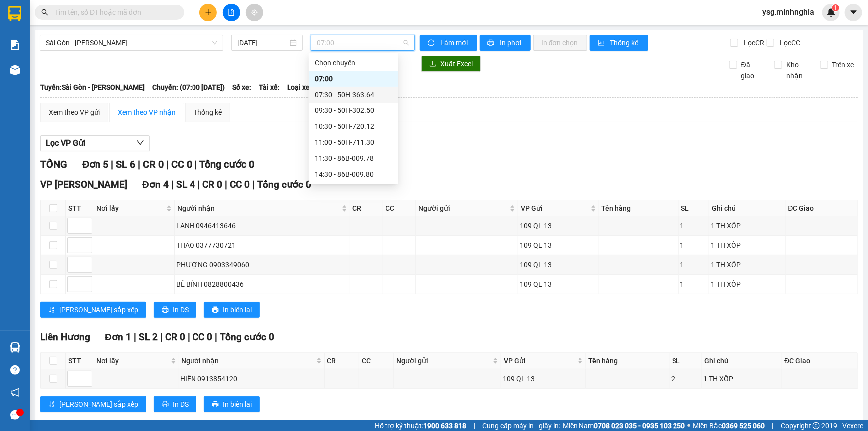 This screenshot has height=431, width=868. I want to click on span: In DS, so click(180, 404).